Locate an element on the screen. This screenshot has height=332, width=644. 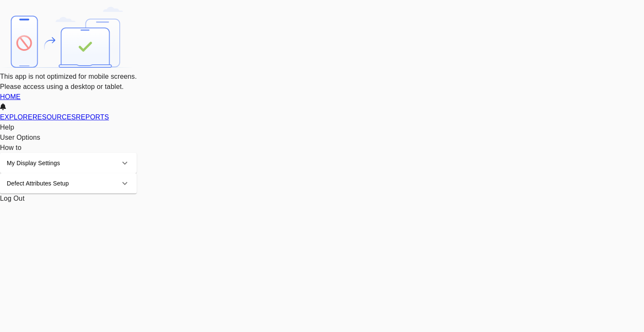
div: Defect Attributes Setup is located at coordinates (38, 183).